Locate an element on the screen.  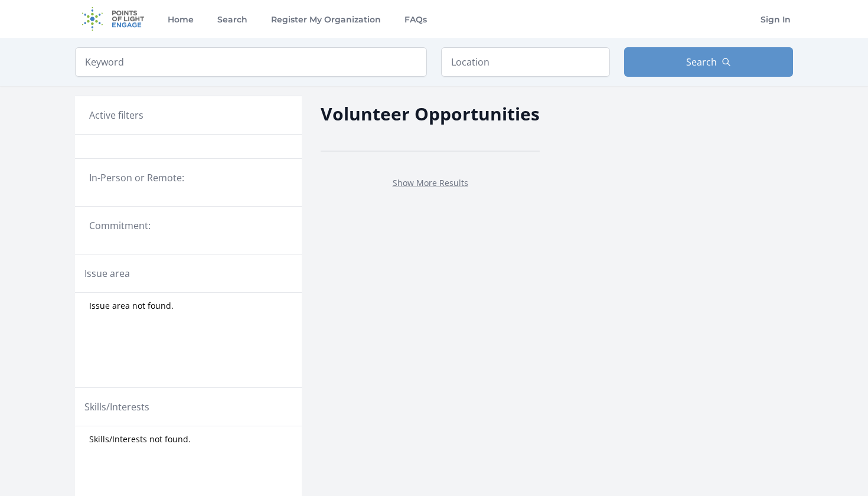
span: Issue area not found. is located at coordinates (131, 306).